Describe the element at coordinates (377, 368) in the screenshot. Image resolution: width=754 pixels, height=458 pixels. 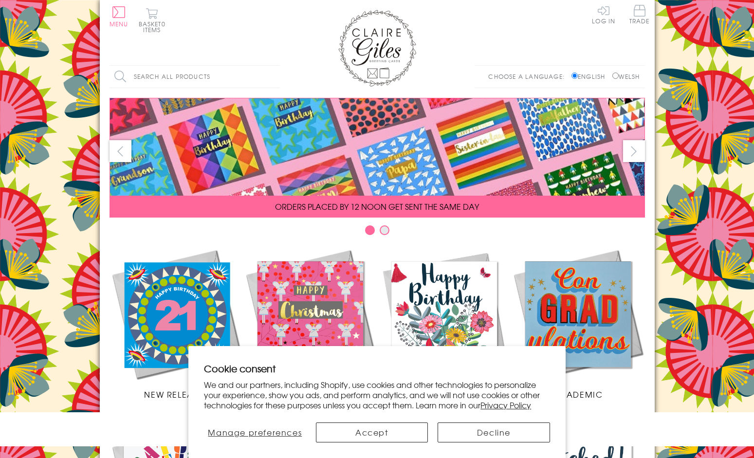
I see `h2: Cookie consent` at that location.